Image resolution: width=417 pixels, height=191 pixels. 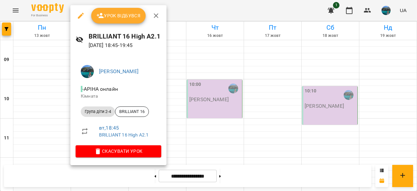 What do you see at coordinates (98, 111) in the screenshot?
I see `span: Група діти 2-4` at bounding box center [98, 111].